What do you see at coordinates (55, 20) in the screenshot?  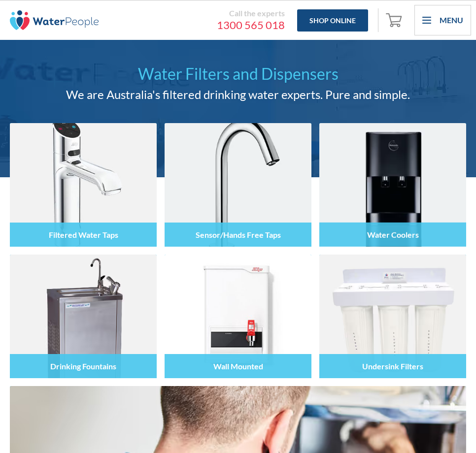 I see `img: The Water People` at bounding box center [55, 20].